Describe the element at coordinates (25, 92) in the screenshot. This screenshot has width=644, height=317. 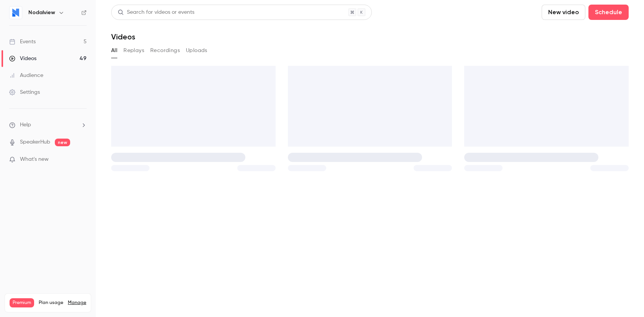
I see `div: Settings` at that location.